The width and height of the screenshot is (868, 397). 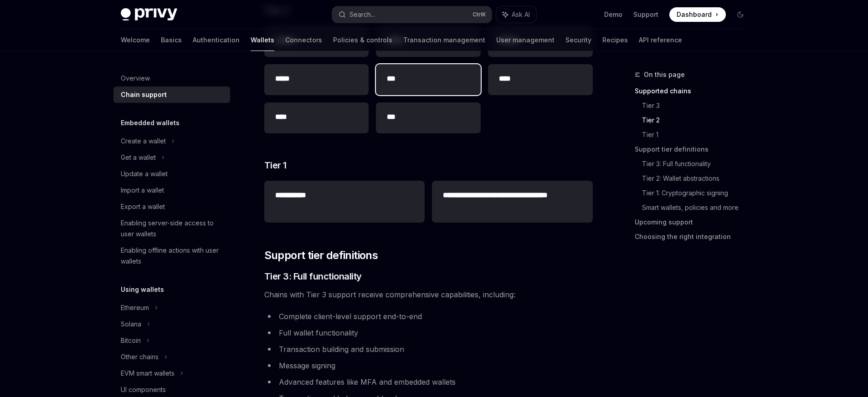 I want to click on a: Enabling offline actions with user wallets, so click(x=172, y=256).